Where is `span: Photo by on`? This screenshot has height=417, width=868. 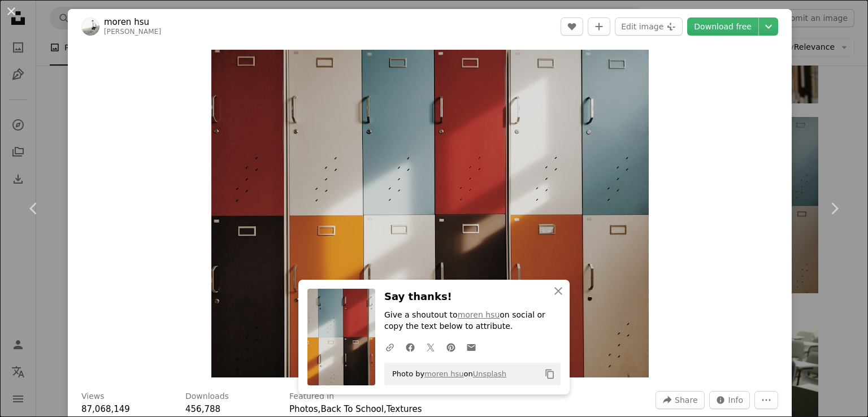
span: Photo by on is located at coordinates (446, 373).